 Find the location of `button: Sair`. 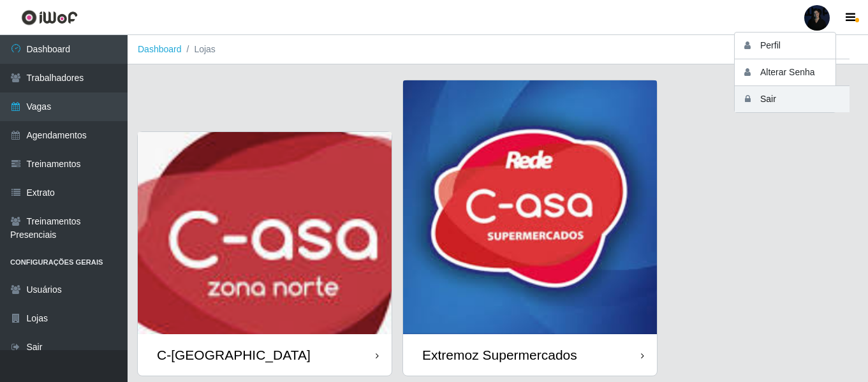

button: Sair is located at coordinates (792, 99).